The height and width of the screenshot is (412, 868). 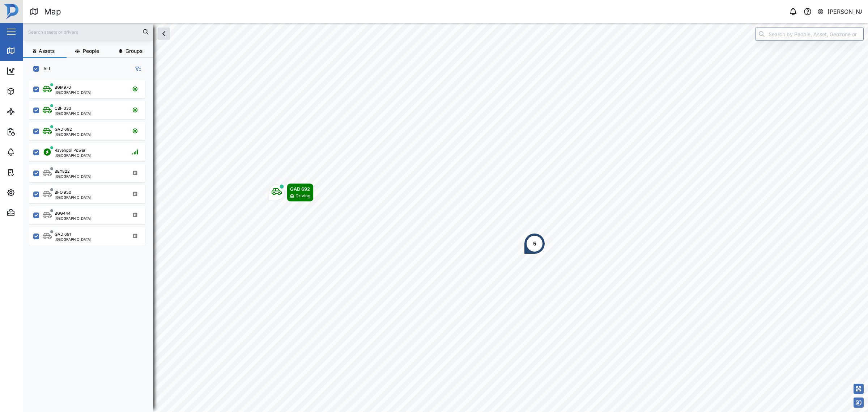 What do you see at coordinates (91, 51) in the screenshot?
I see `span: People` at bounding box center [91, 51].